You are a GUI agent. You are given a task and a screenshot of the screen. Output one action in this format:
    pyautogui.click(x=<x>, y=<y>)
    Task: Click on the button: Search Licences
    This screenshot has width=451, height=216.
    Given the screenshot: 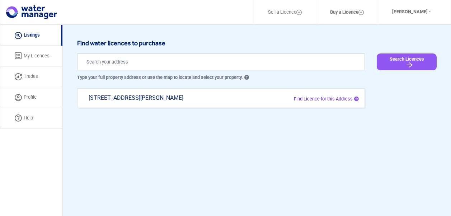 What is the action you would take?
    pyautogui.click(x=406, y=62)
    